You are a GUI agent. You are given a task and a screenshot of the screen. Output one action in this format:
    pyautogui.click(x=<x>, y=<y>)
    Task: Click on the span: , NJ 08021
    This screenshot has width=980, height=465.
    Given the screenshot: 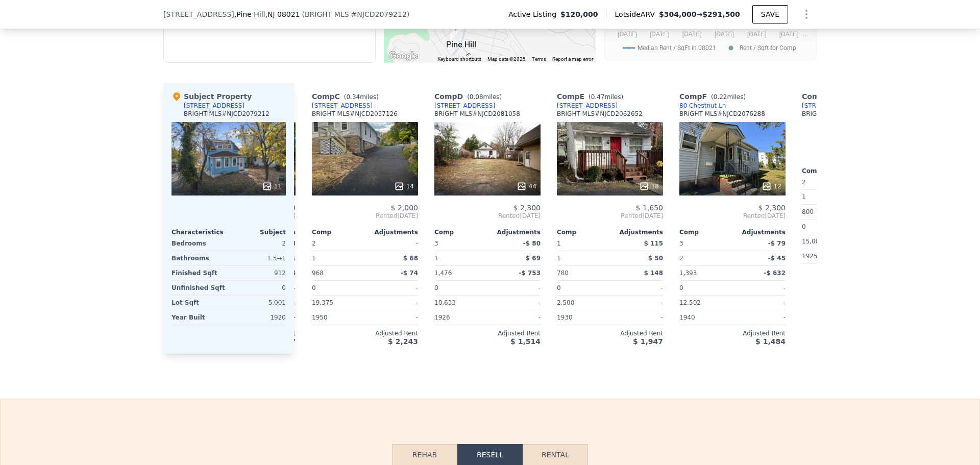 What is the action you would take?
    pyautogui.click(x=282, y=15)
    